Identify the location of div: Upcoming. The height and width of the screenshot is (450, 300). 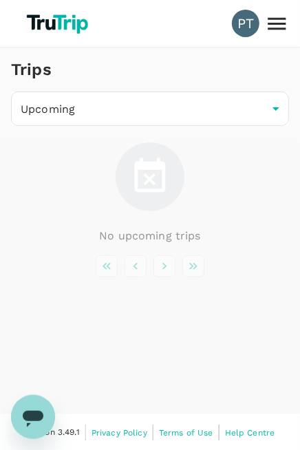
(150, 109).